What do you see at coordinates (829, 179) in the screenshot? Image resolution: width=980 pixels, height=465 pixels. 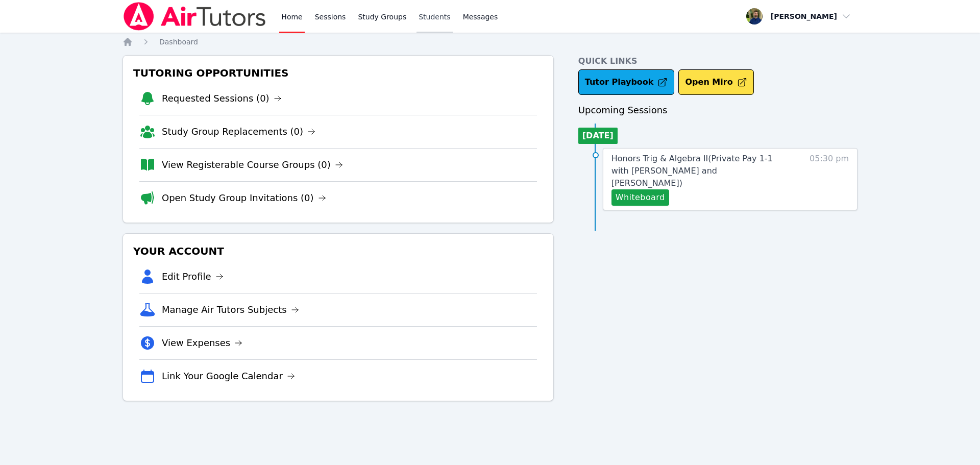 I see `span: 05:30 pm` at bounding box center [829, 179].